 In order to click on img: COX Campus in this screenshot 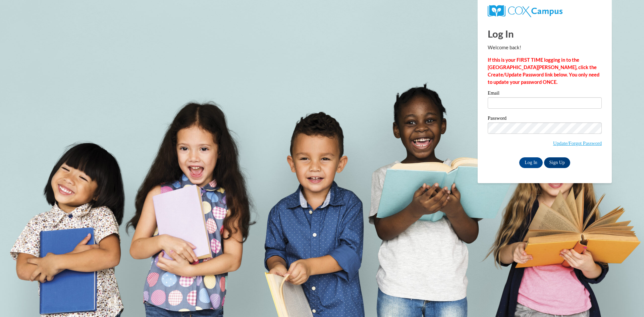, I will do `click(525, 11)`.